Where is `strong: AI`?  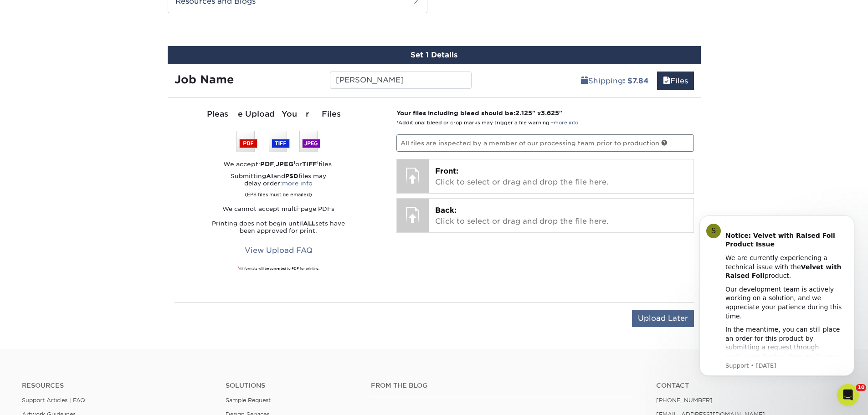 strong: AI is located at coordinates (270, 176).